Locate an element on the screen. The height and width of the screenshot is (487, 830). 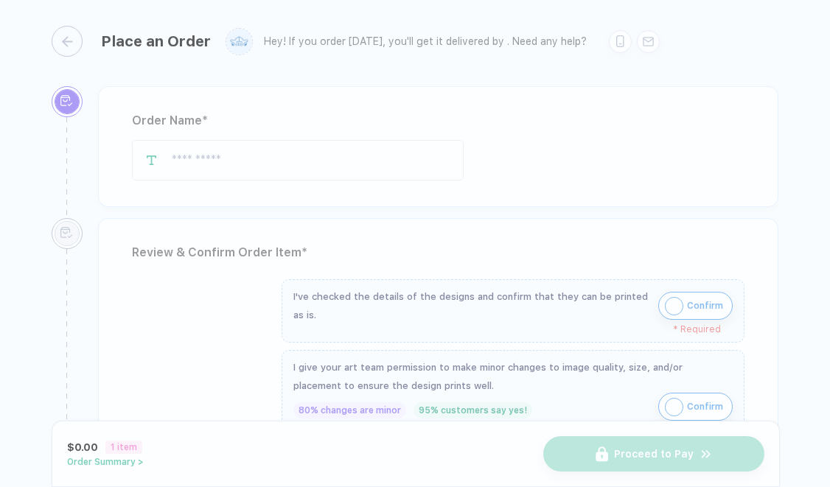
span: 1 item is located at coordinates (124, 447).